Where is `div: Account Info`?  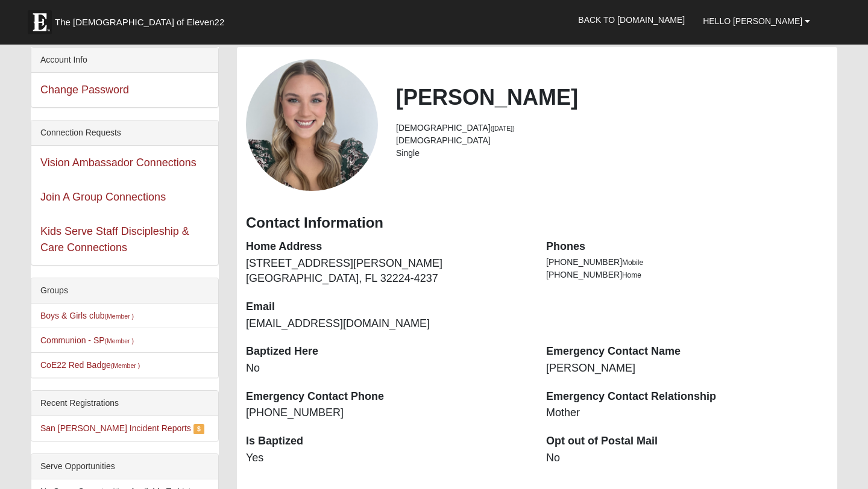
div: Account Info is located at coordinates (125, 60).